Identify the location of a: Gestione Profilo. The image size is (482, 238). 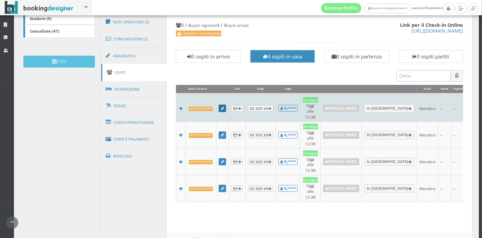
(341, 8).